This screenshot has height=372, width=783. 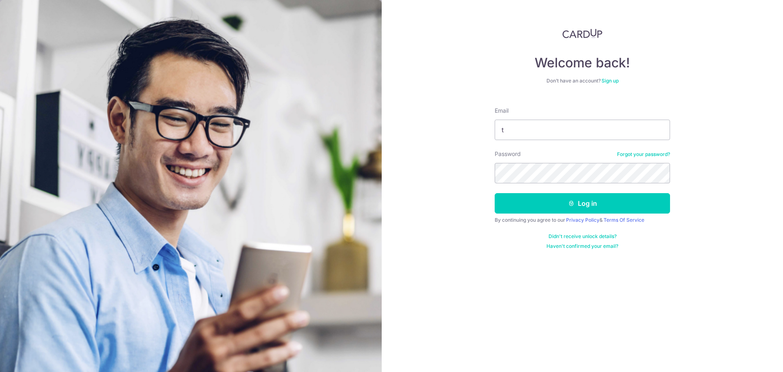 What do you see at coordinates (644, 154) in the screenshot?
I see `a: Forgot your password?` at bounding box center [644, 154].